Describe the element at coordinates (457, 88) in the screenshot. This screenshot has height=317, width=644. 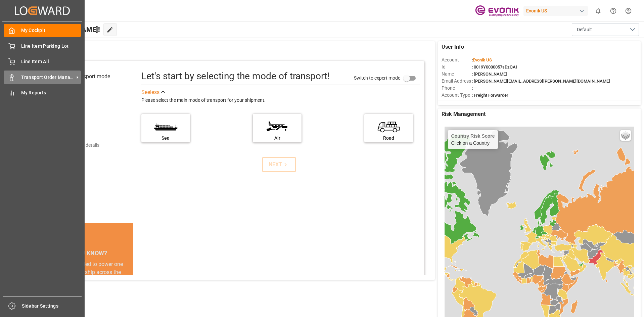
I see `span: Phone` at that location.